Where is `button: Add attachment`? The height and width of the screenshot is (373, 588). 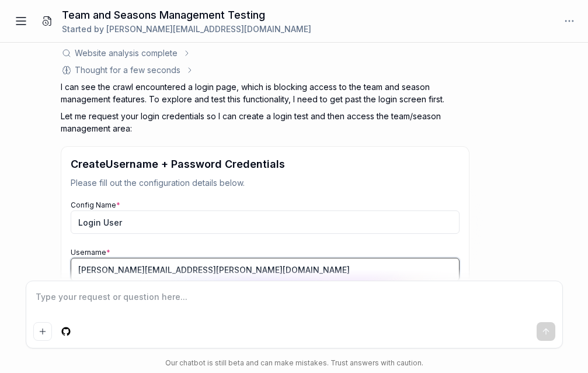
button: Add attachment is located at coordinates (43, 332).